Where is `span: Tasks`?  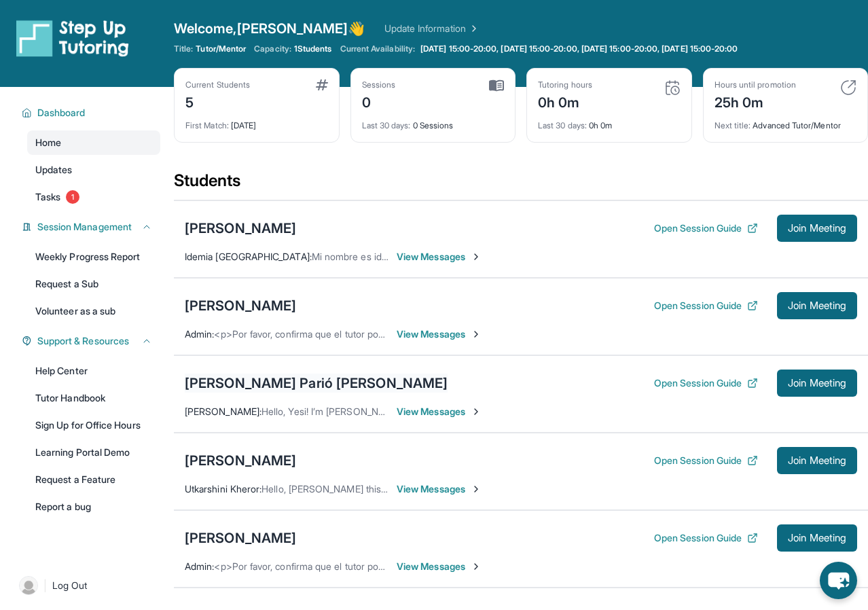 span: Tasks is located at coordinates (48, 197).